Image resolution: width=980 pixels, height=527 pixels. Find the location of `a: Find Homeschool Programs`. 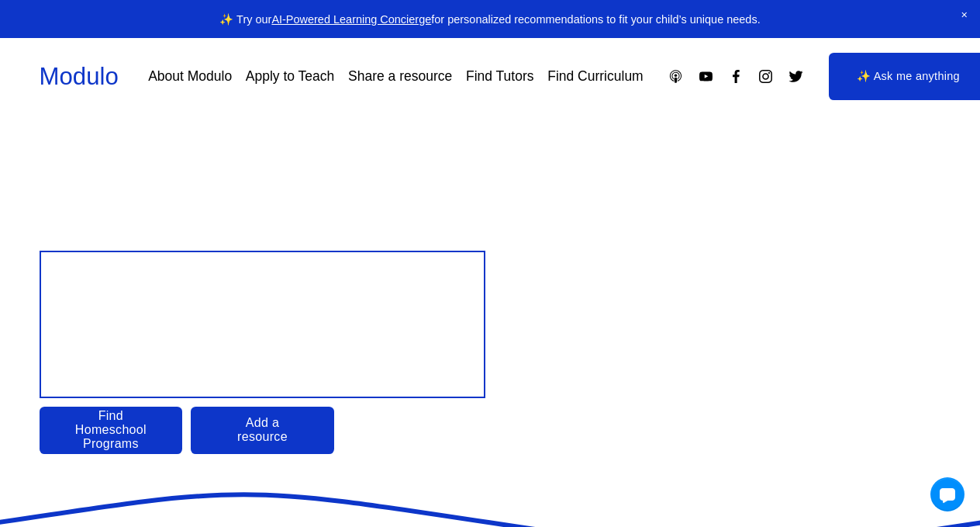

a: Find Homeschool Programs is located at coordinates (111, 430).